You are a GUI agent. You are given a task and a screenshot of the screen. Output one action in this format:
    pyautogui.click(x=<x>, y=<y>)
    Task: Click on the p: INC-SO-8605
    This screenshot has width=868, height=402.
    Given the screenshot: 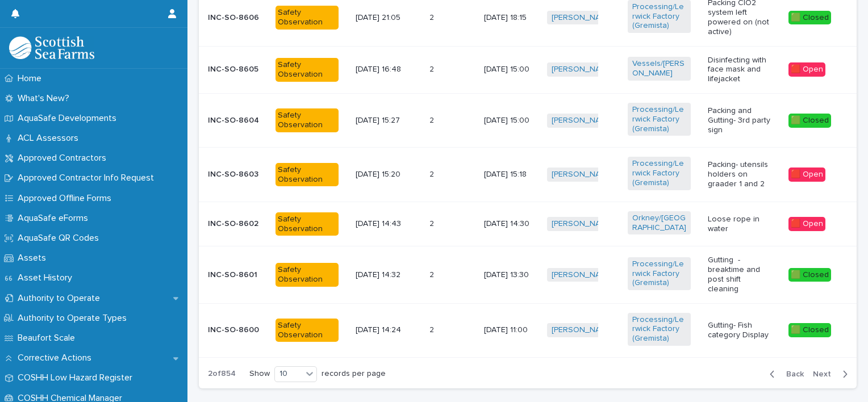 What is the action you would take?
    pyautogui.click(x=237, y=70)
    